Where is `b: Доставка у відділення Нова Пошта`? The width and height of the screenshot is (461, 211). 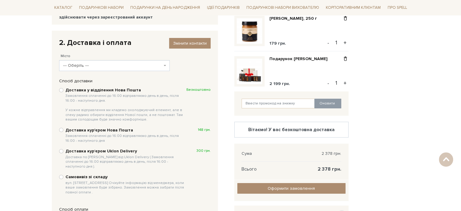
b: Доставка у відділення Нова Пошта is located at coordinates (126, 105).